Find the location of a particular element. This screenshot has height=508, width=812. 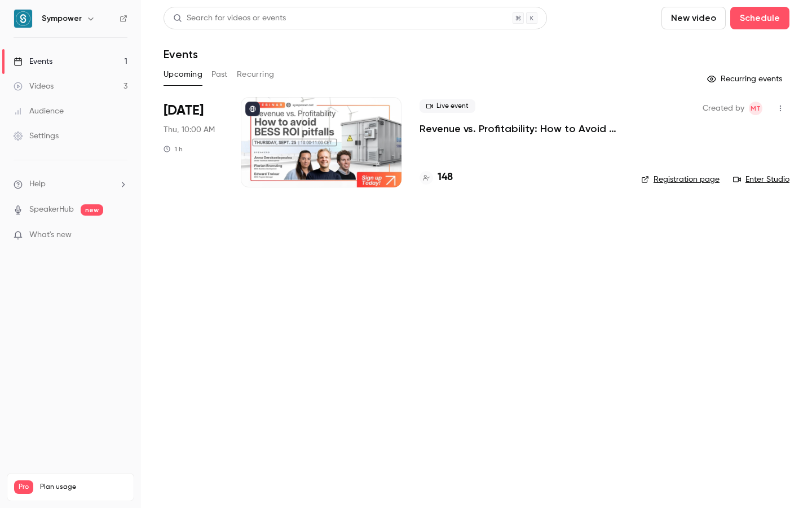

button: Recurring events is located at coordinates (746, 79).